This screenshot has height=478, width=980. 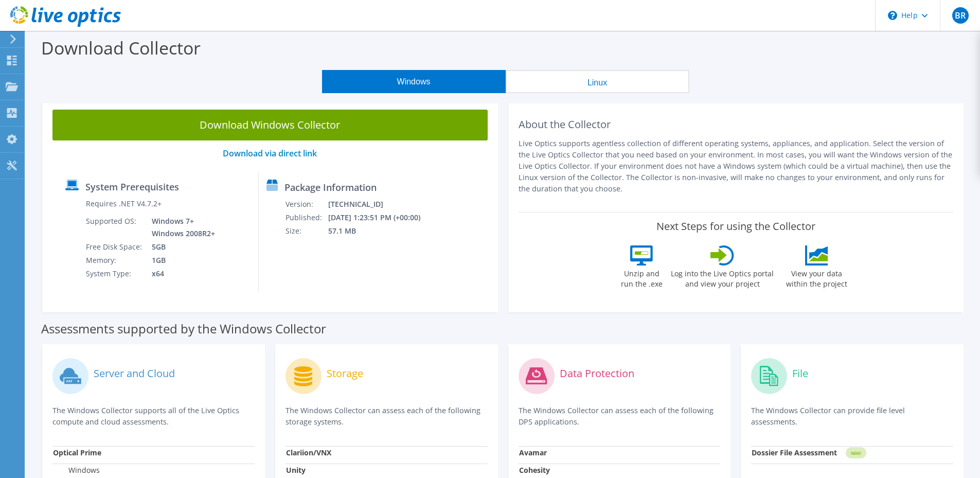 I want to click on tspan: NEW!, so click(x=856, y=453).